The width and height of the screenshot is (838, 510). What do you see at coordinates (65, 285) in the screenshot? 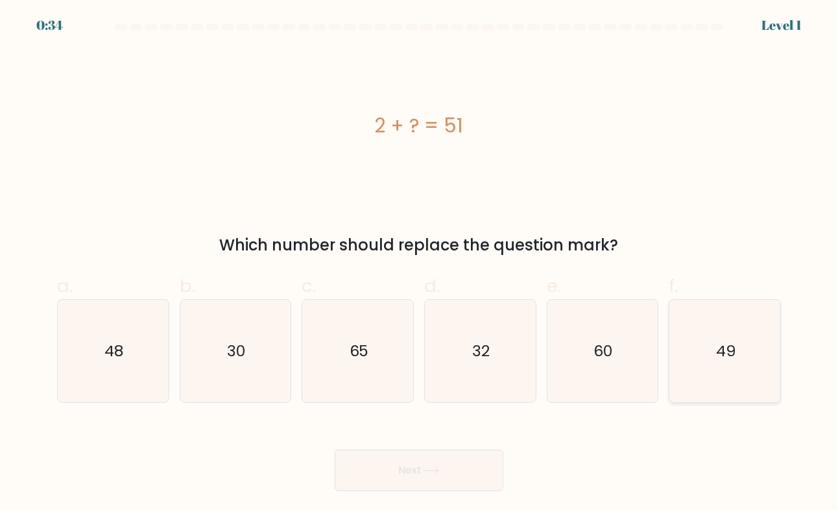
I see `span: a.` at bounding box center [65, 285].